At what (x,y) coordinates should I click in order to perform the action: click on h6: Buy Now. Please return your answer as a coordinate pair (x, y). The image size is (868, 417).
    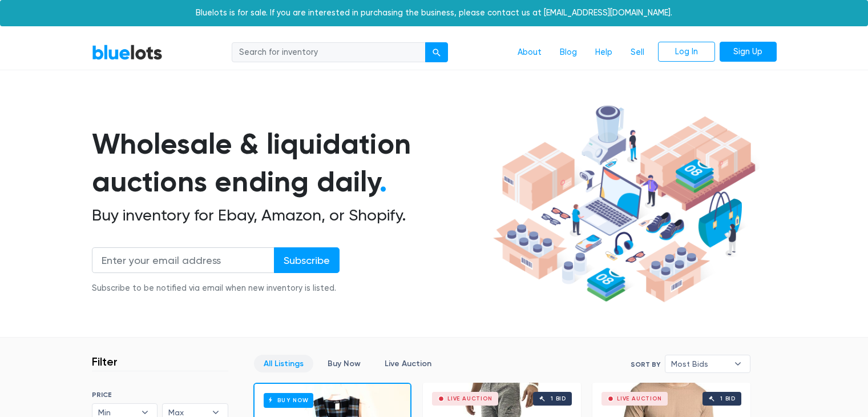
    Looking at the image, I should click on (288, 400).